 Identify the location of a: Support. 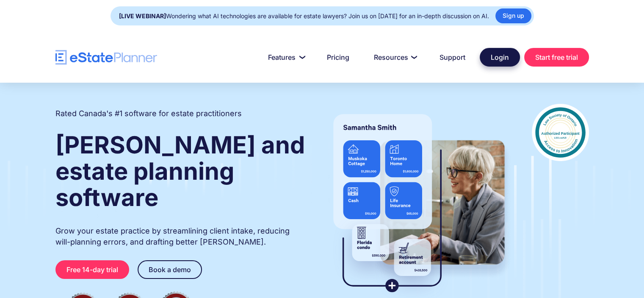
(452, 57).